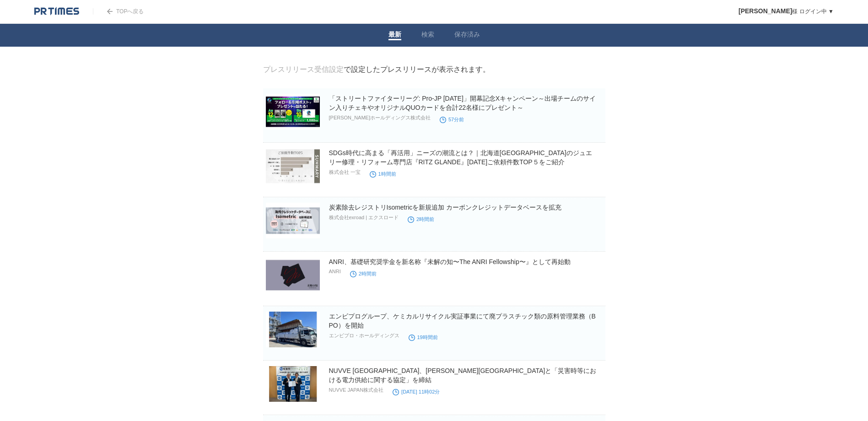  I want to click on img: 「ストリートファイターリーグ: Pro-JP 2025」開幕記念Xキャンペーン～出場チームのサイン入りチェキやオリジナルQUOカードを合計22名様にプレゼント～, so click(293, 112).